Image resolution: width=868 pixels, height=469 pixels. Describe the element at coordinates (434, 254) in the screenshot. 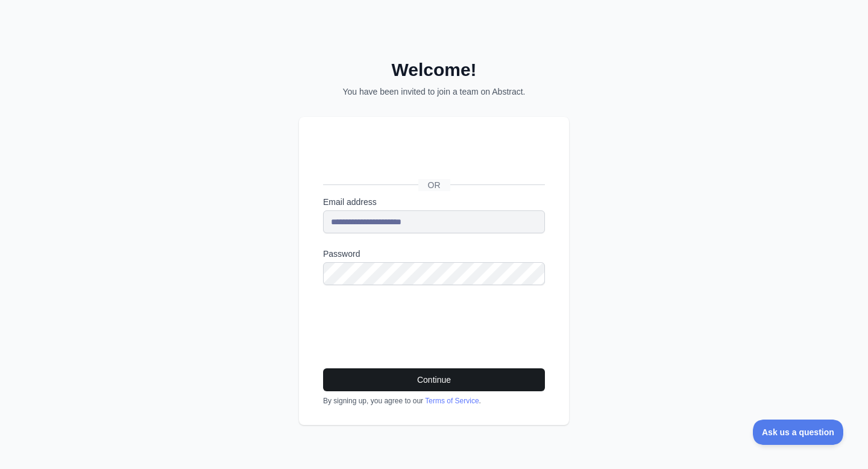

I see `label: Password` at that location.